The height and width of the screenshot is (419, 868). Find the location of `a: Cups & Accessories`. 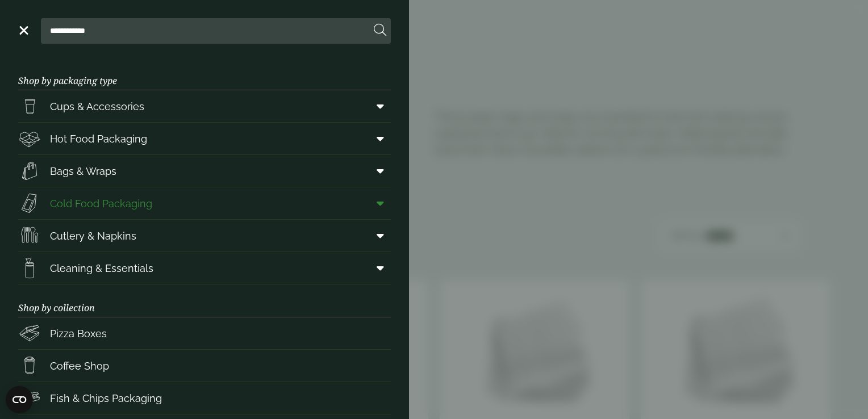

a: Cups & Accessories is located at coordinates (204, 106).